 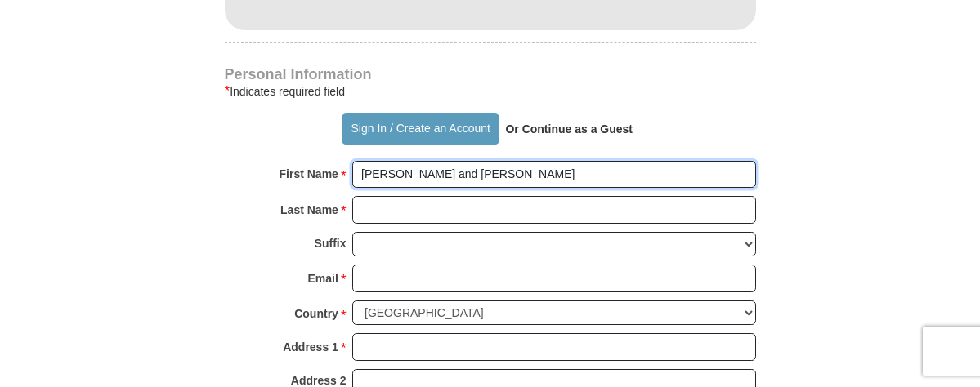 What do you see at coordinates (420, 129) in the screenshot?
I see `button: Sign In / Create an Account` at bounding box center [420, 129].